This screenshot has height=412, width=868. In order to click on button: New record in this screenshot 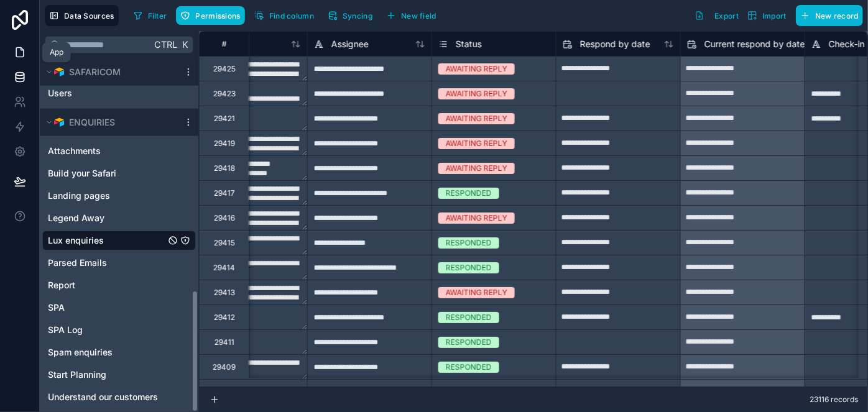, I will do `click(830, 15)`.